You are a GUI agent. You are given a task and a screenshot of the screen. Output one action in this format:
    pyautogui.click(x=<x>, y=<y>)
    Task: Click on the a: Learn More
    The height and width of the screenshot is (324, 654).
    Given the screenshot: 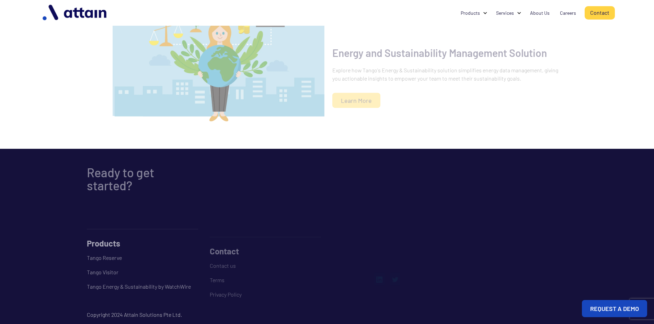 What is the action you would take?
    pyautogui.click(x=356, y=100)
    